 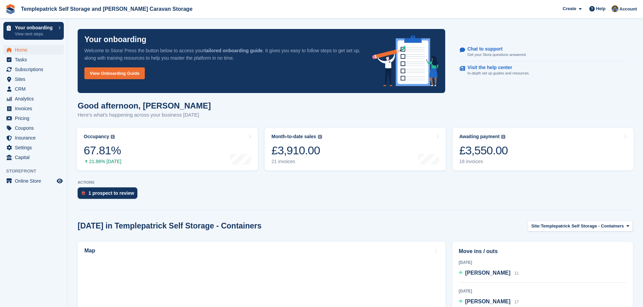 What do you see at coordinates (580, 226) in the screenshot?
I see `button: Site: Templepatrick Self Storage - Containers` at bounding box center [580, 226].